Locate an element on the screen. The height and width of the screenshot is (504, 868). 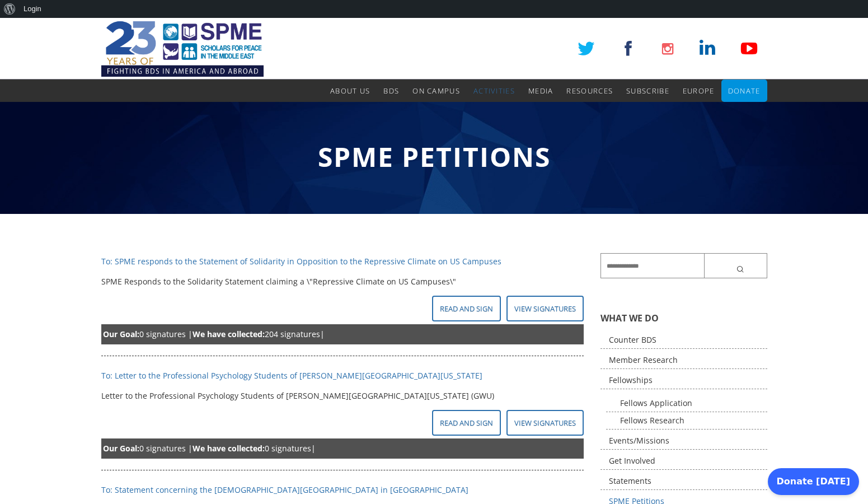
a: Fellows Application is located at coordinates (687, 403).